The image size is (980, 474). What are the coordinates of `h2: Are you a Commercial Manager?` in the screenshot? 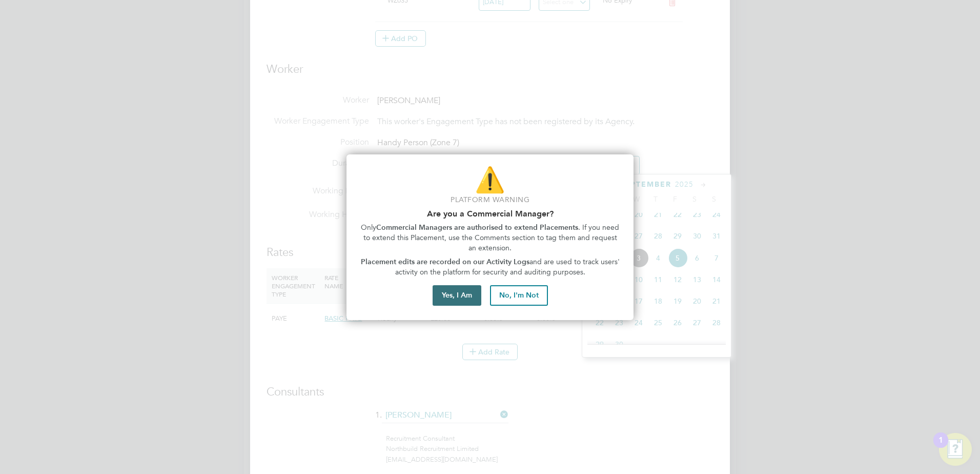 It's located at (490, 213).